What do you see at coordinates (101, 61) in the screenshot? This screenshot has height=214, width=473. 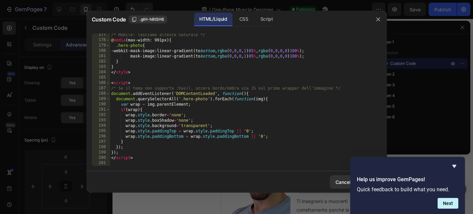 I see `div: 182` at bounding box center [101, 61].